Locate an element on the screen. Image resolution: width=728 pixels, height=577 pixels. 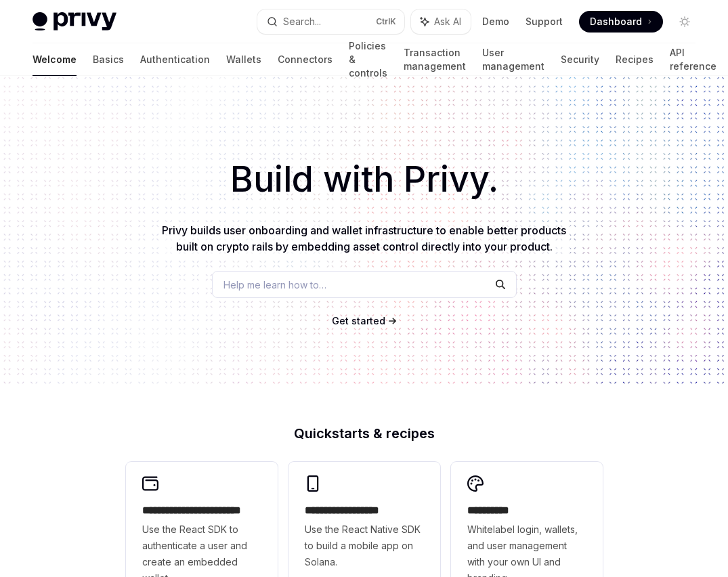
div: Search... is located at coordinates (302, 22).